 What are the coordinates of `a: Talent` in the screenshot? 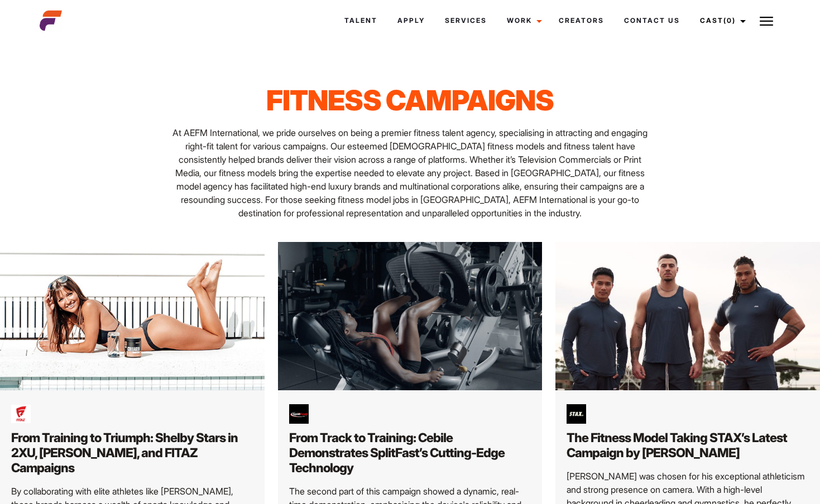 It's located at (361, 21).